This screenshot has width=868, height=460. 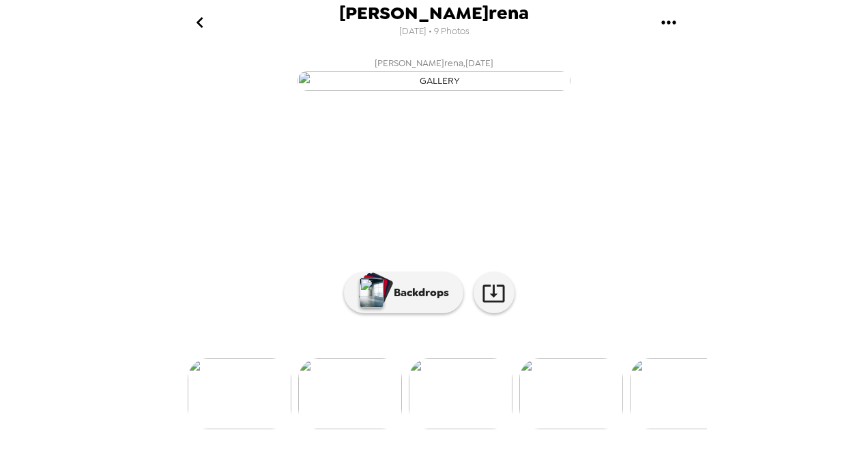 What do you see at coordinates (403, 293) in the screenshot?
I see `button: Backdrops` at bounding box center [403, 293].